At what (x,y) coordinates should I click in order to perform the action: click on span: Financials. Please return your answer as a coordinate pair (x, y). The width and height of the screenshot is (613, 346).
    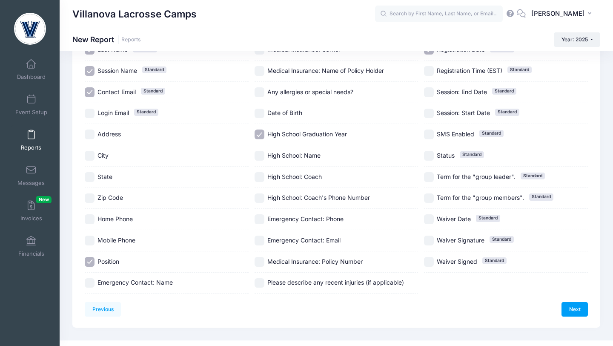
    Looking at the image, I should click on (31, 253).